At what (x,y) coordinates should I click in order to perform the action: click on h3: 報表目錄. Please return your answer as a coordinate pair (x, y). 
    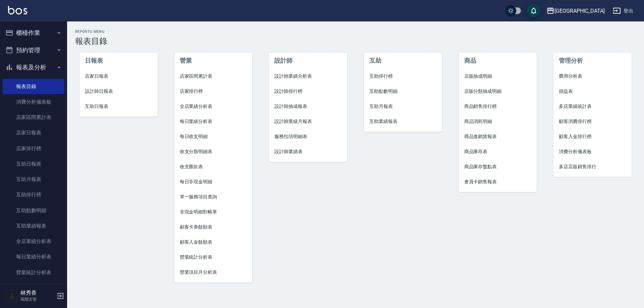
    Looking at the image, I should click on (356, 41).